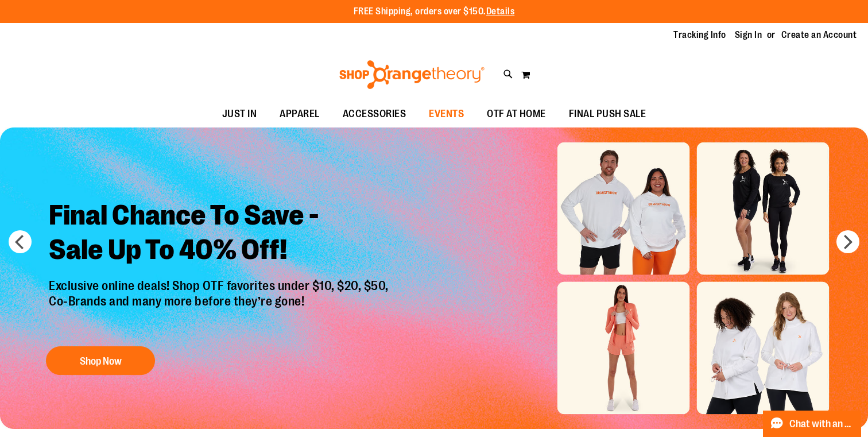  What do you see at coordinates (607, 114) in the screenshot?
I see `span: FINAL PUSH SALE` at bounding box center [607, 114].